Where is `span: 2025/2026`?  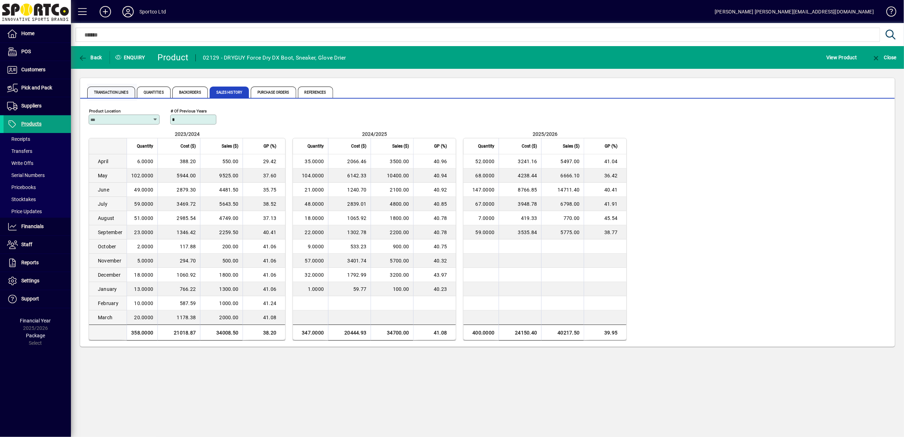
span: 2025/2026 is located at coordinates (545, 134).